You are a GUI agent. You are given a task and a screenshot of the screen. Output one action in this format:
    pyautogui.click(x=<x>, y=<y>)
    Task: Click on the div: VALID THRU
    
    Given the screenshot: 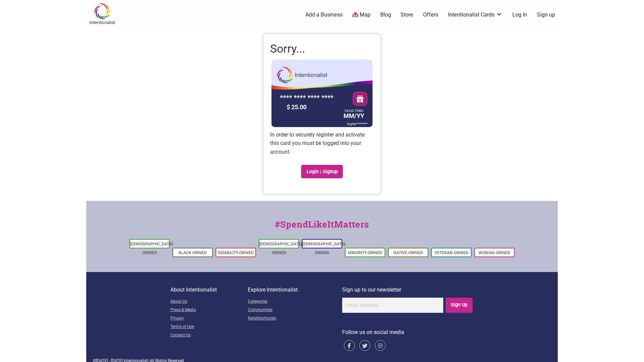 What is the action you would take?
    pyautogui.click(x=354, y=110)
    